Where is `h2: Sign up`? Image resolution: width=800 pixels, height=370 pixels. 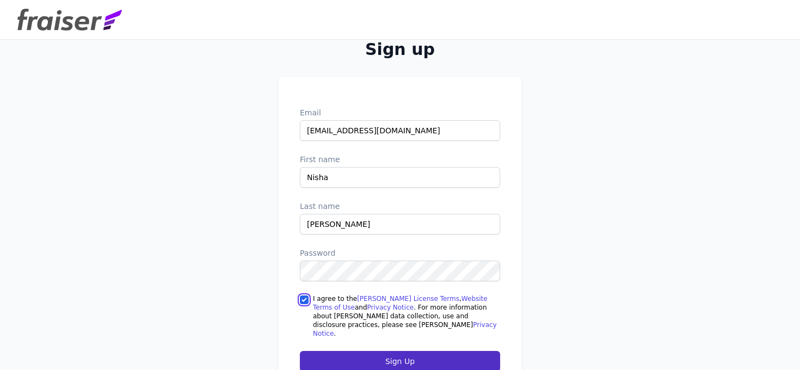
h2: Sign up is located at coordinates (400, 50).